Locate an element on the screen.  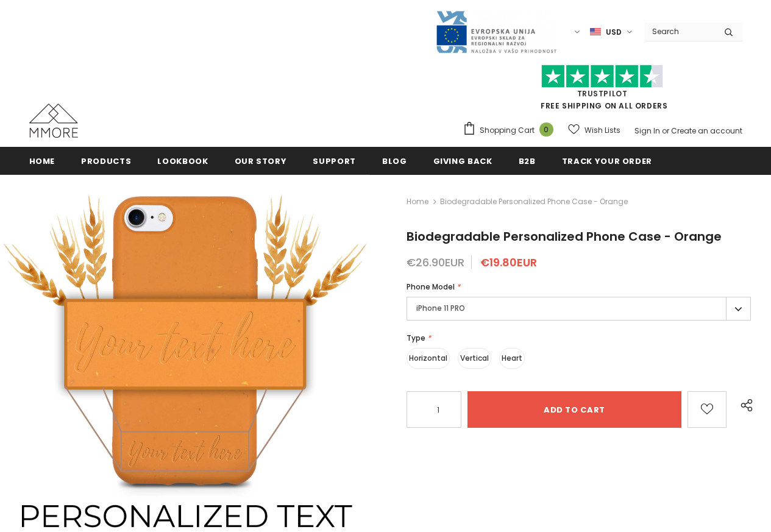
a: Blog is located at coordinates (394, 160).